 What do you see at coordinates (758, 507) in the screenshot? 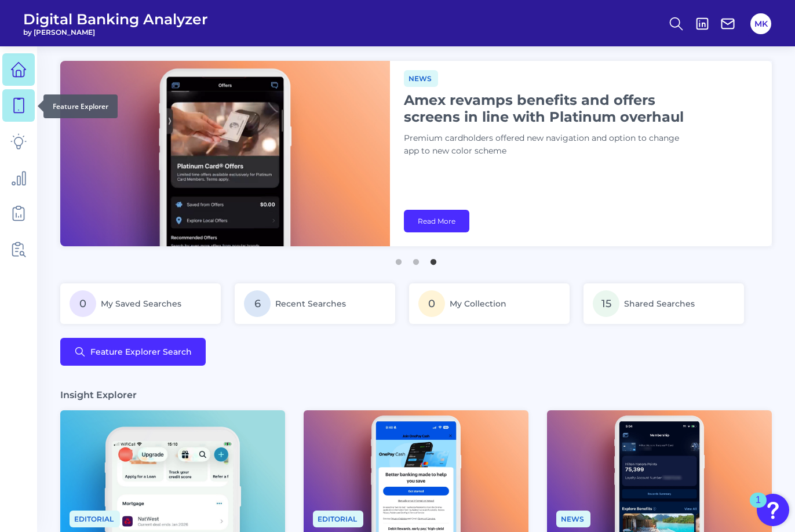
I see `div: 1` at bounding box center [758, 507].